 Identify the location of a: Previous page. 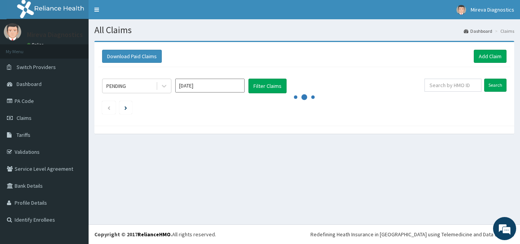
(109, 107).